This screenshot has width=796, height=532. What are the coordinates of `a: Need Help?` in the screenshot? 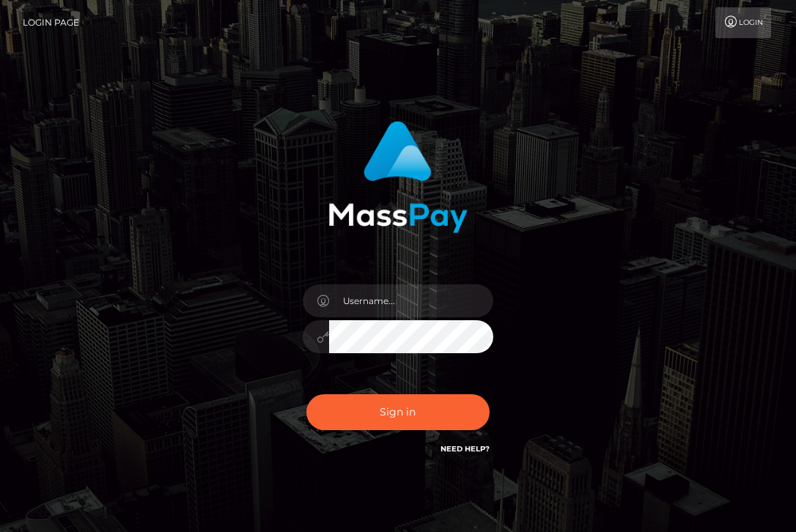 It's located at (465, 448).